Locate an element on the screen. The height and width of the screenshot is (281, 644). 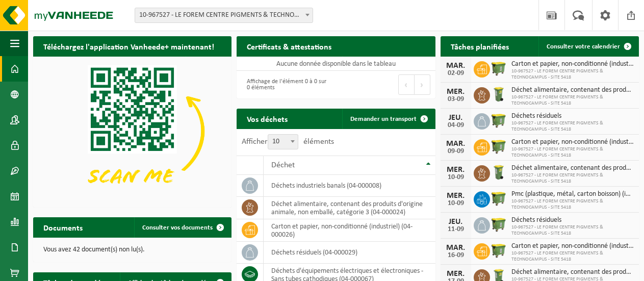
td: Aucune donnée disponible dans le tableau is located at coordinates (336, 64).